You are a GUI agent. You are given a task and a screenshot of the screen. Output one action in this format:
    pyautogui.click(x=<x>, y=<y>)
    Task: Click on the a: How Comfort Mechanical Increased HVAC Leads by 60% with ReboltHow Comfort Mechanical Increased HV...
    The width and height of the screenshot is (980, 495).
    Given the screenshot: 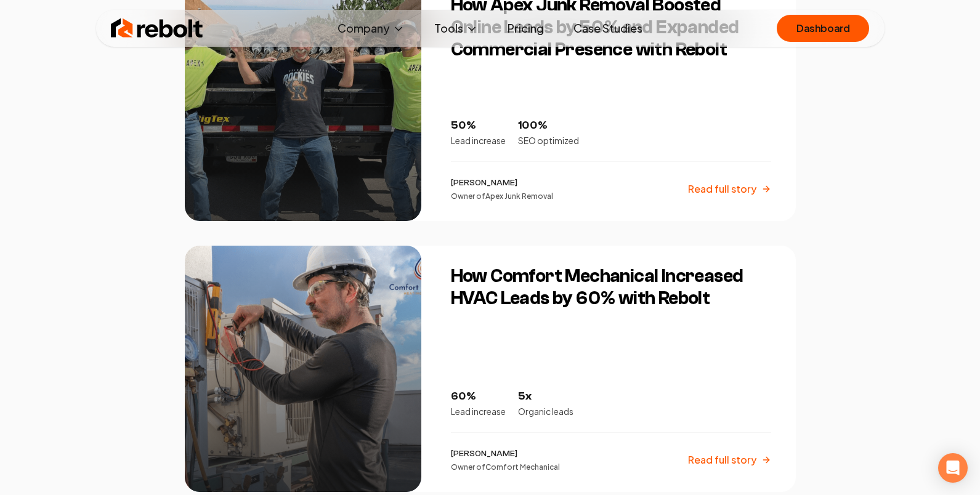 What is the action you would take?
    pyautogui.click(x=490, y=369)
    